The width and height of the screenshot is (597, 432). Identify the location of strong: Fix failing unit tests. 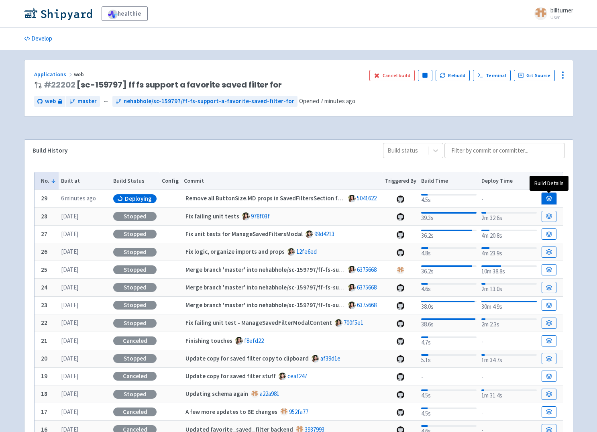
(212, 216).